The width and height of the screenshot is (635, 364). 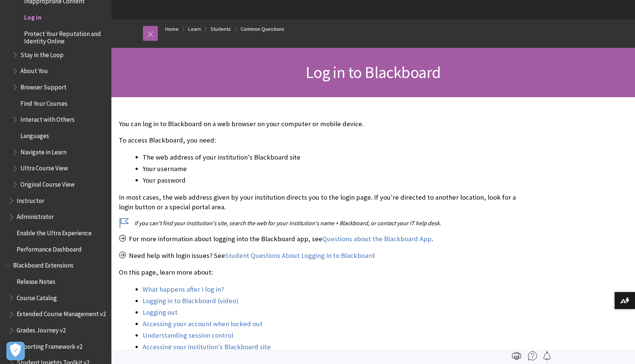 I want to click on button: Open Preferences, so click(x=16, y=351).